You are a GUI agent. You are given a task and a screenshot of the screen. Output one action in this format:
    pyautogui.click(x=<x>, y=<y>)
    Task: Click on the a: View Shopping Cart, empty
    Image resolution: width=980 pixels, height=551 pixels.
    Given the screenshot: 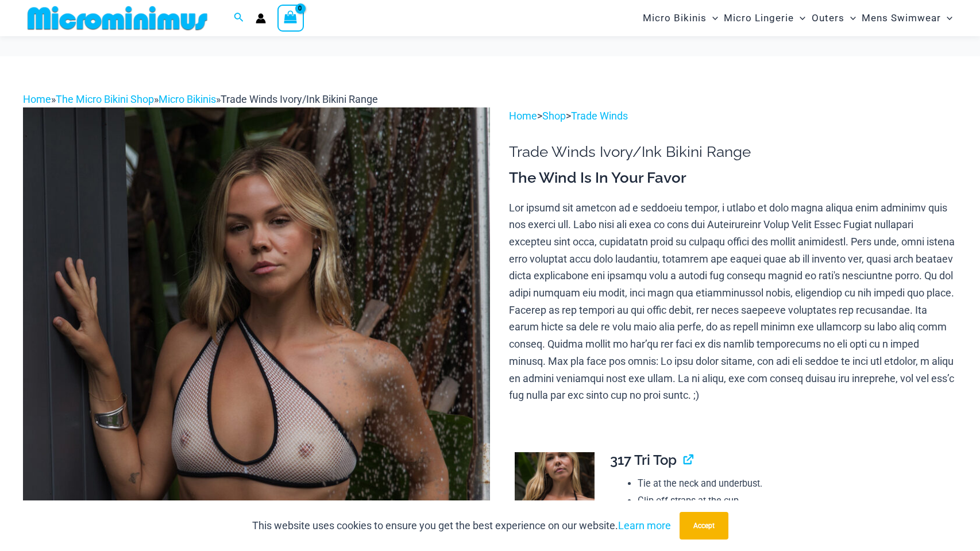 What is the action you would take?
    pyautogui.click(x=291, y=18)
    